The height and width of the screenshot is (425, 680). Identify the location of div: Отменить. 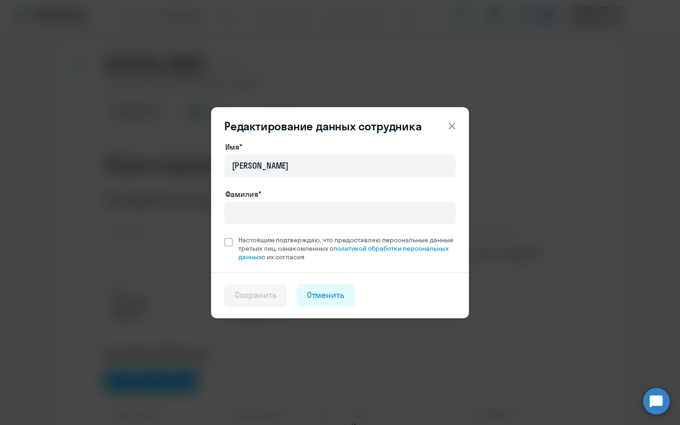
(326, 295).